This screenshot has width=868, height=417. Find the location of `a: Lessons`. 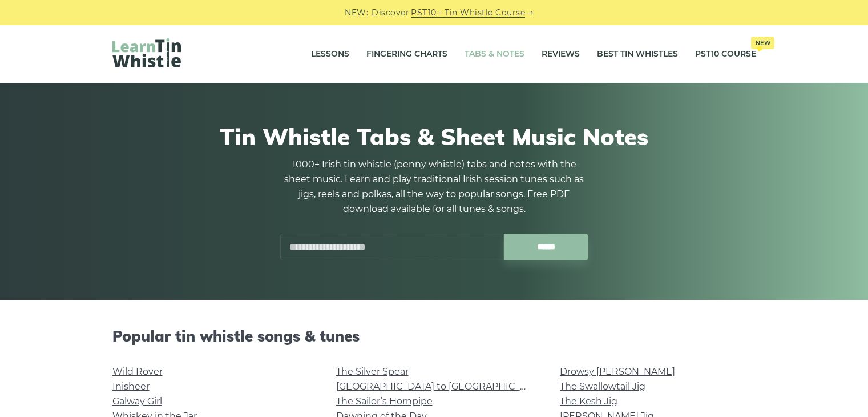

a: Lessons is located at coordinates (330, 54).